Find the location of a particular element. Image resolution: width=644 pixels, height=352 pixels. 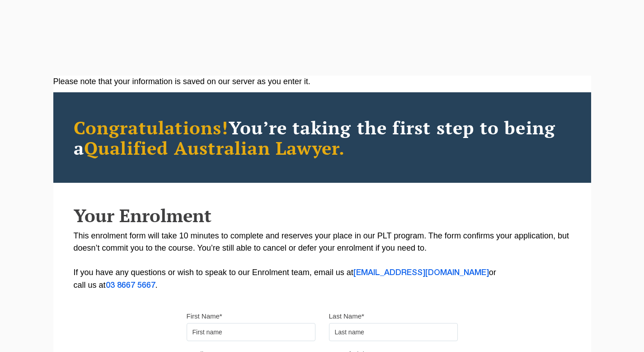

input: First name is located at coordinates (251, 332).